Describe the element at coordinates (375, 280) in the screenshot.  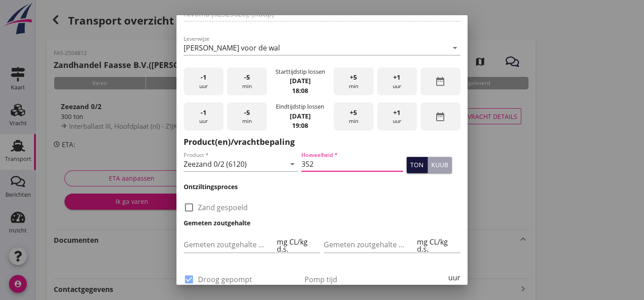
I see `input: Pomp tijd` at that location.